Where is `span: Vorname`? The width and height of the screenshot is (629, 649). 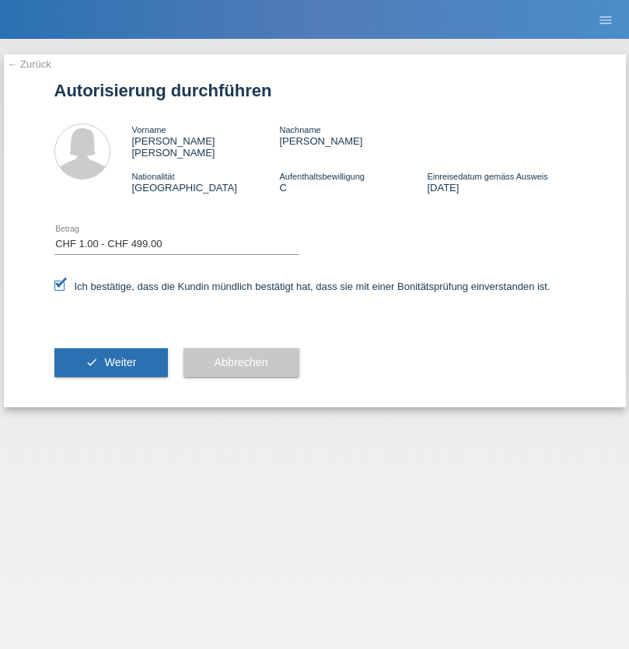
span: Vorname is located at coordinates (149, 130).